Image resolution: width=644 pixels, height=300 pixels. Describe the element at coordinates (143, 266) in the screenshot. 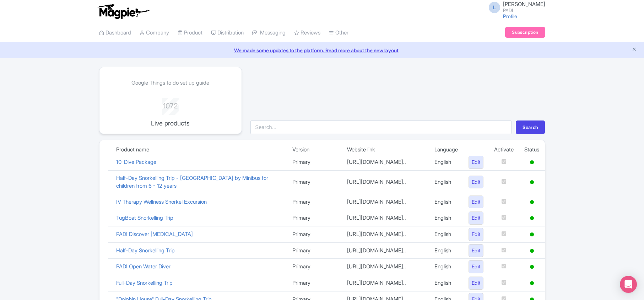

I see `a: PADI Open Water Diver` at that location.